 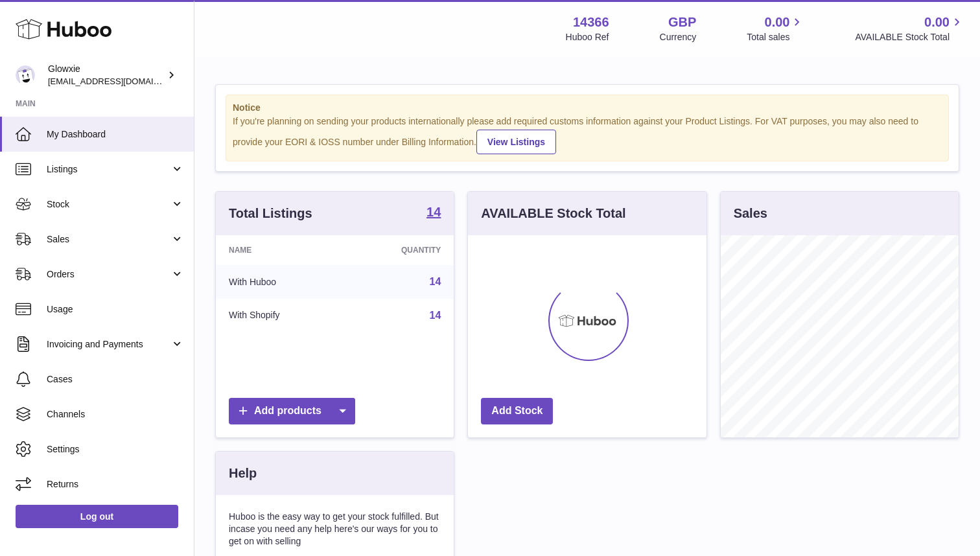 I want to click on a: Log out, so click(x=97, y=516).